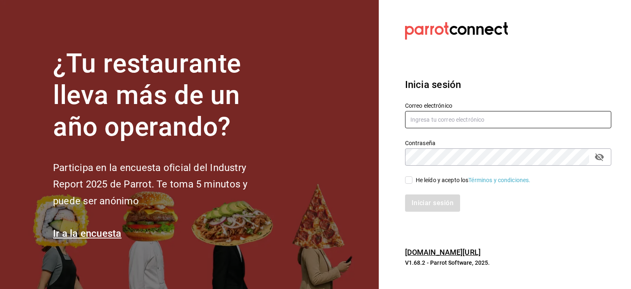 The width and height of the screenshot is (631, 289). I want to click on h3: Inicia sesión, so click(508, 85).